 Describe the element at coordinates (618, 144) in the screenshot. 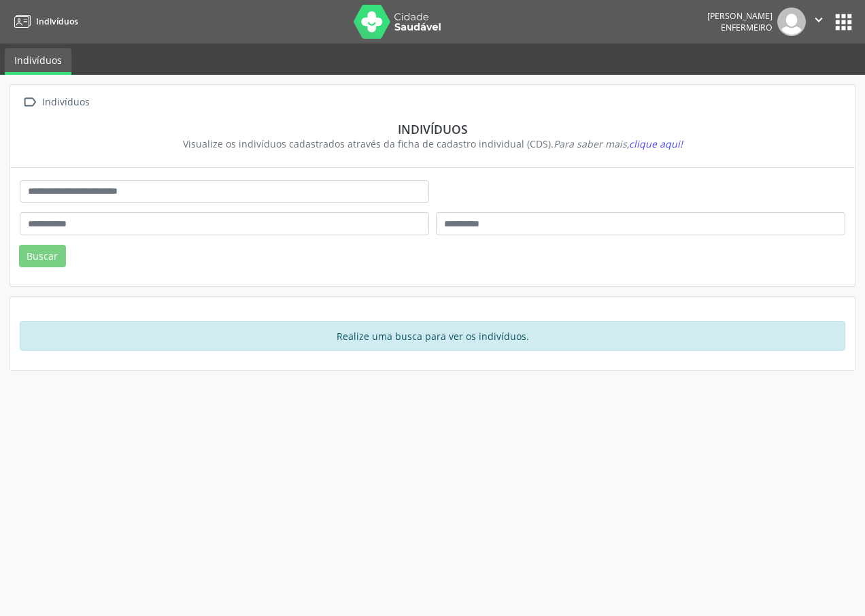

I see `i: Para saber mais,` at that location.